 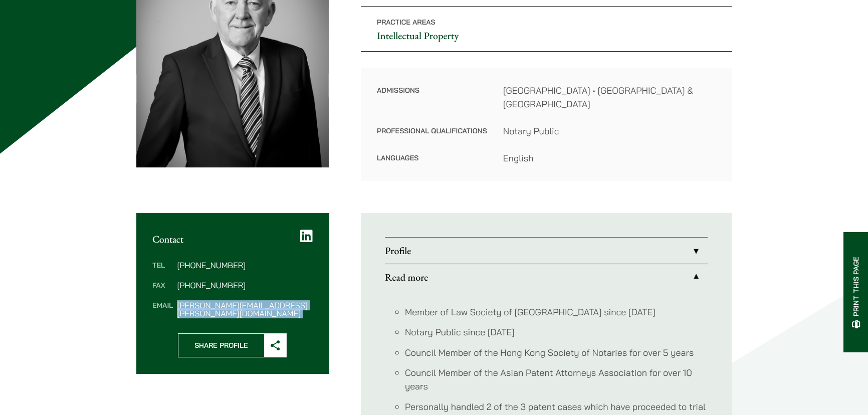 I want to click on button: Share Profile, so click(x=232, y=345).